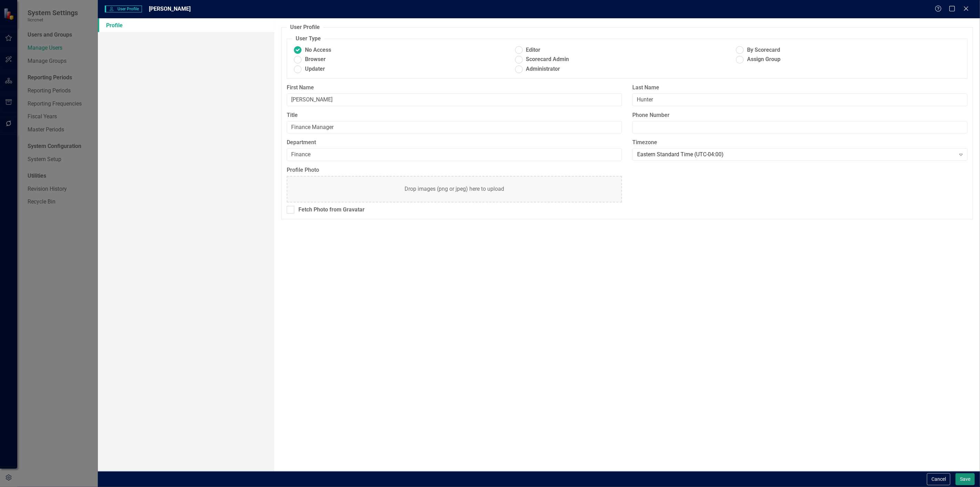  I want to click on span: Assign Group, so click(763, 59).